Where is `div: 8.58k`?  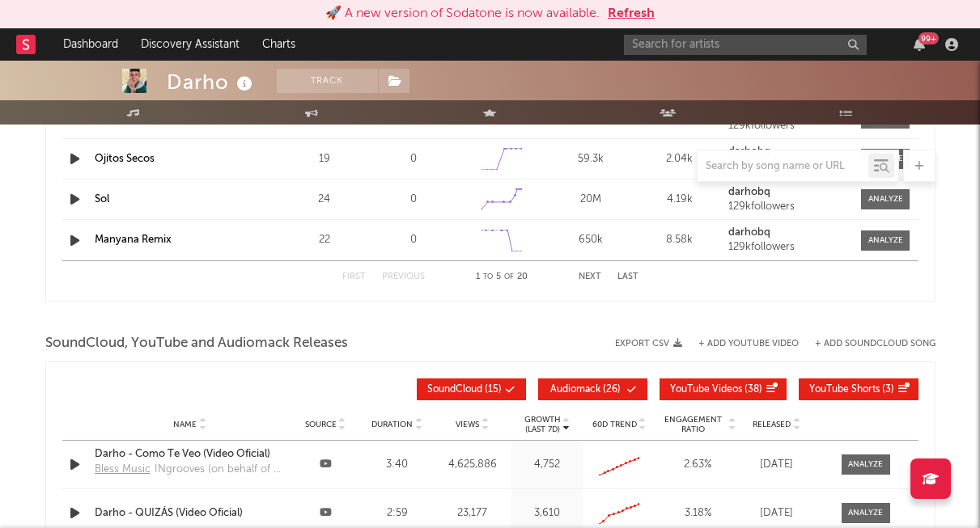
div: 8.58k is located at coordinates (680, 240).